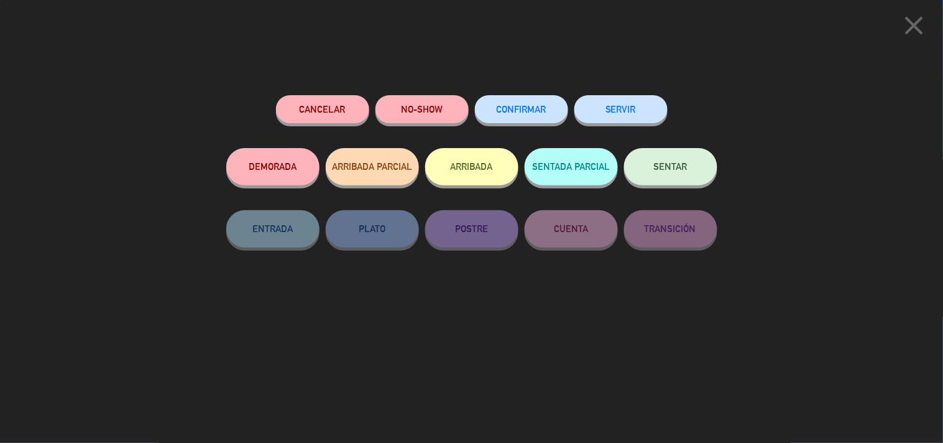  Describe the element at coordinates (372, 229) in the screenshot. I see `button: PLATO` at that location.